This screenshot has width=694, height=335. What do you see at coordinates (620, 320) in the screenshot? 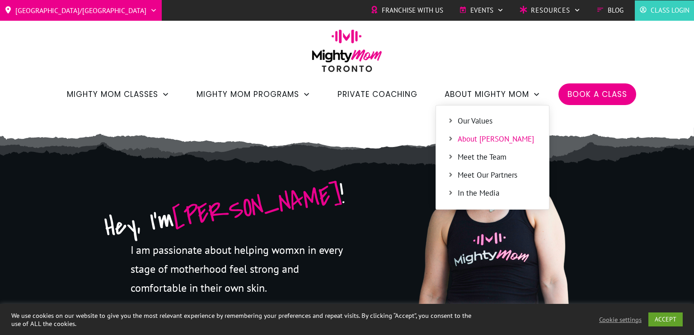
I see `a: Cookie settings` at bounding box center [620, 320].